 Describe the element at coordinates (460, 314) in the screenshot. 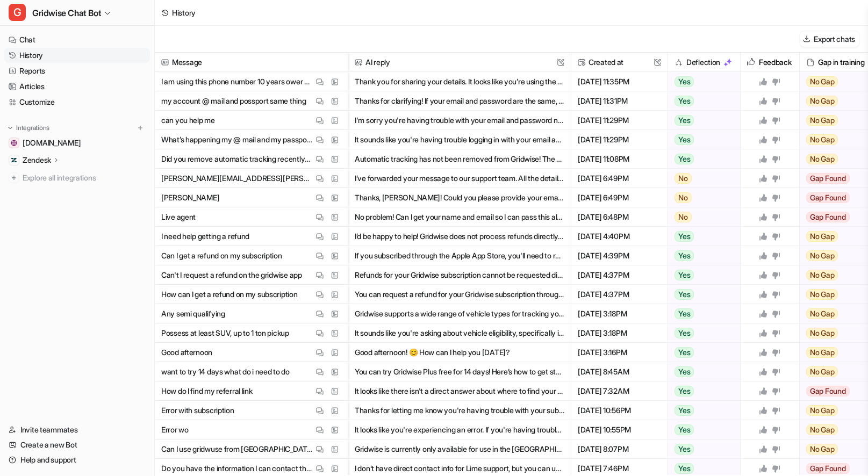

I see `button: Gridwise supports a wide range of vehicle types for tracking your activity, including SUVs and pi...` at that location.